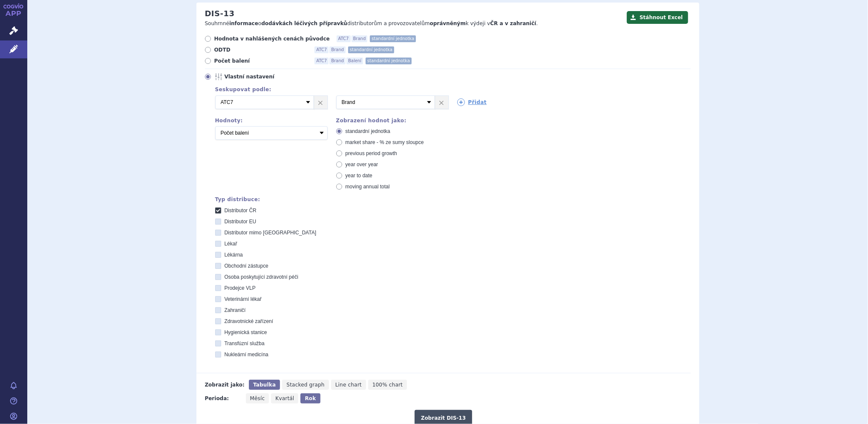 This screenshot has width=868, height=424. What do you see at coordinates (231, 244) in the screenshot?
I see `span: Lékař` at bounding box center [231, 244].